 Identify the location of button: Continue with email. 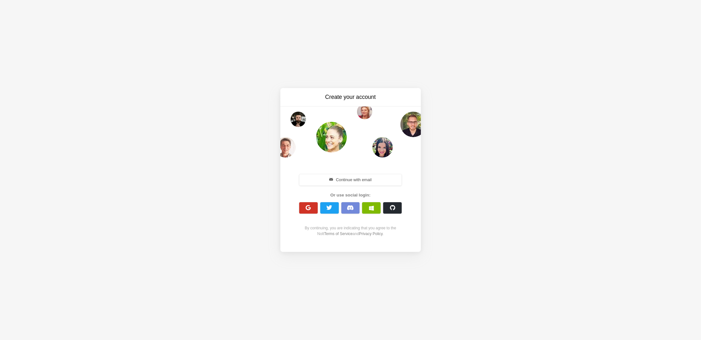
(350, 180).